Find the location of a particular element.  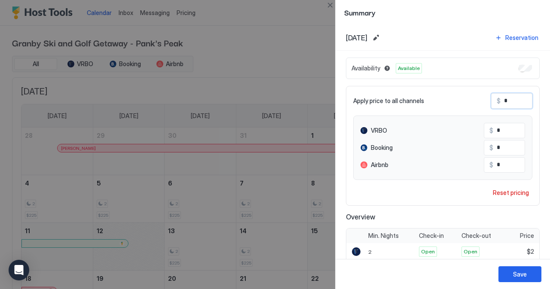

button: Edit date range is located at coordinates (376, 38).